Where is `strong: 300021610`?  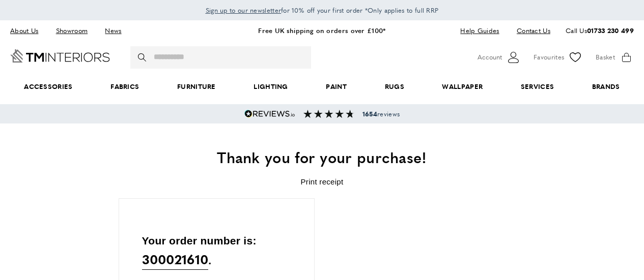 strong: 300021610 is located at coordinates (175, 260).